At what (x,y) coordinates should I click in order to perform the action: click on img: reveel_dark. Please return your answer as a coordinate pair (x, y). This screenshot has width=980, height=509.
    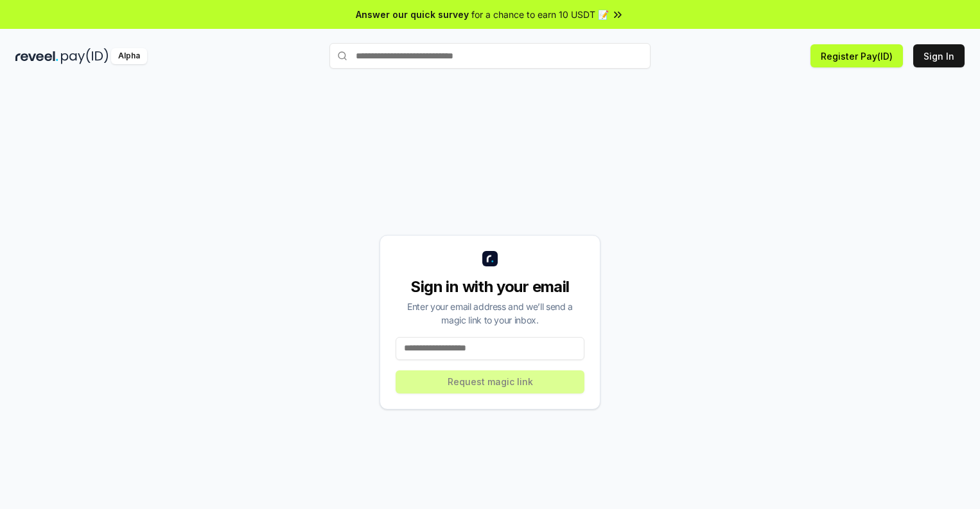
    Looking at the image, I should click on (37, 56).